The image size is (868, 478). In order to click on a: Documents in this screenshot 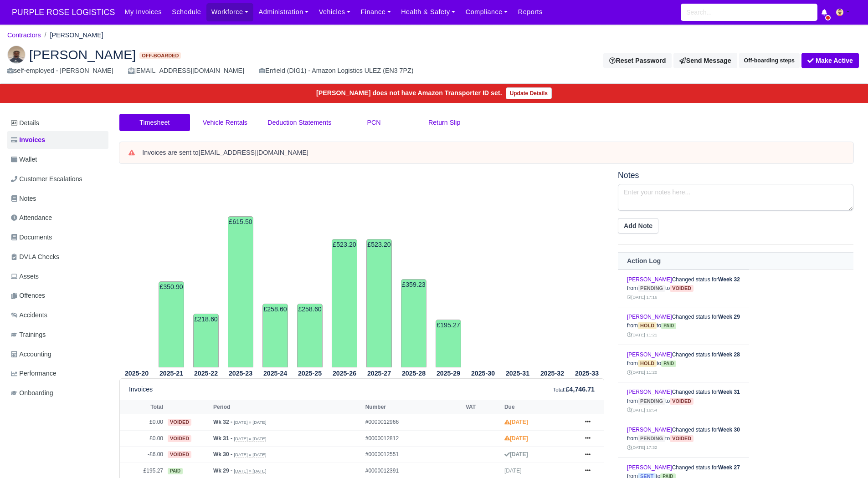, I will do `click(58, 237)`.